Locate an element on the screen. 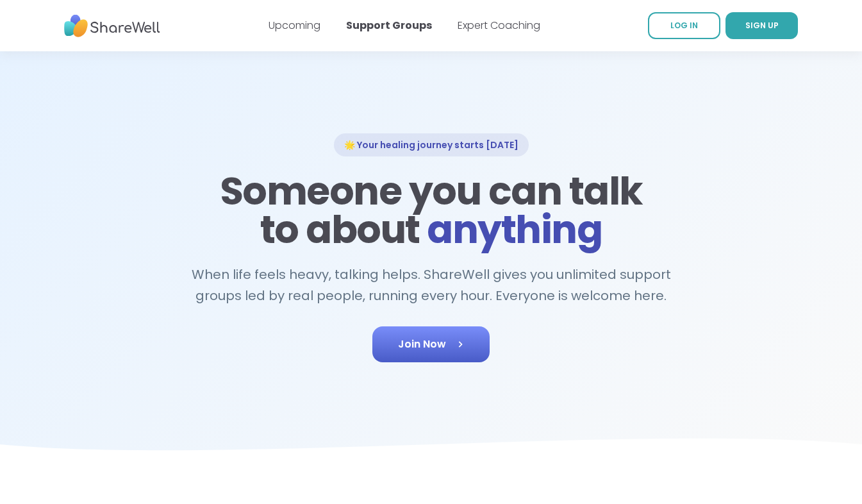  img: ShareWell Nav Logo is located at coordinates (113, 26).